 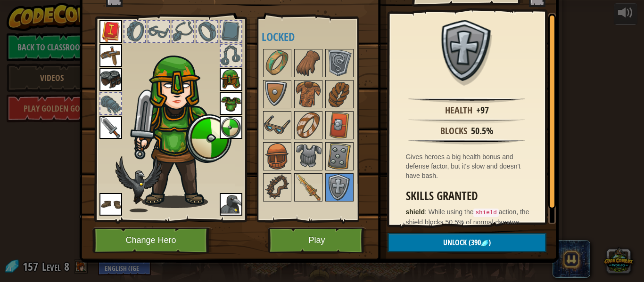 I want to click on img: gem.png, so click(x=485, y=244).